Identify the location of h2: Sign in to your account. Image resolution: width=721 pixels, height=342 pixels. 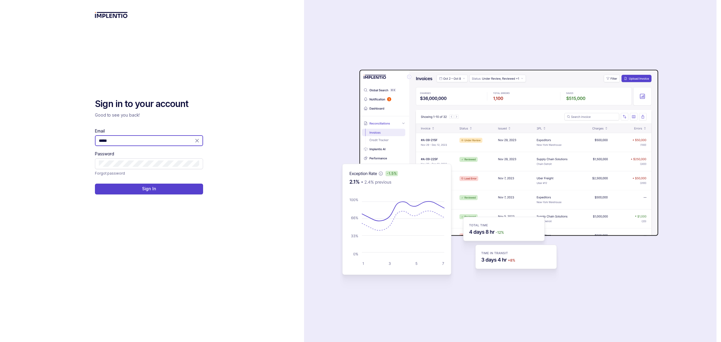
(149, 104).